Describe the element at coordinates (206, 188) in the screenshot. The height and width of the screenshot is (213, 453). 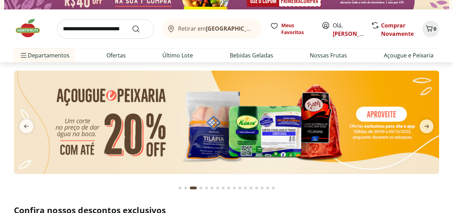
I see `button: Go to page 5 from fs-carousel` at that location.